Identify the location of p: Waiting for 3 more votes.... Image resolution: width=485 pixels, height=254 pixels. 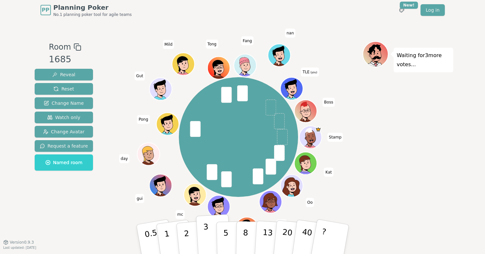
(424, 60).